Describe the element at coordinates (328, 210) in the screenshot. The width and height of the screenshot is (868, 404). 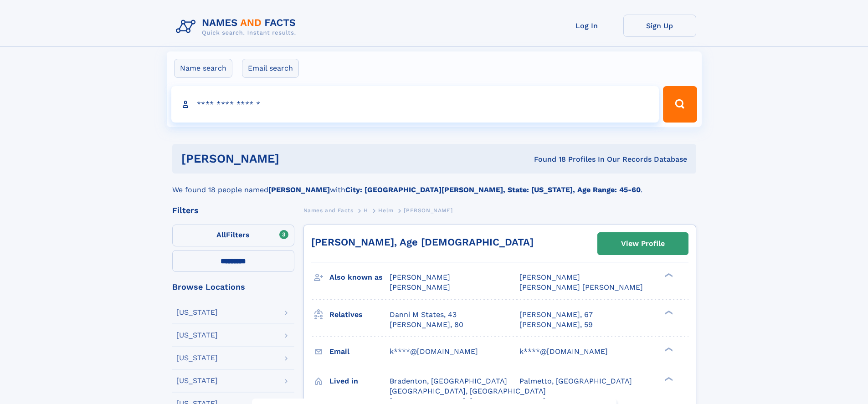
I see `a: Names and Facts` at that location.